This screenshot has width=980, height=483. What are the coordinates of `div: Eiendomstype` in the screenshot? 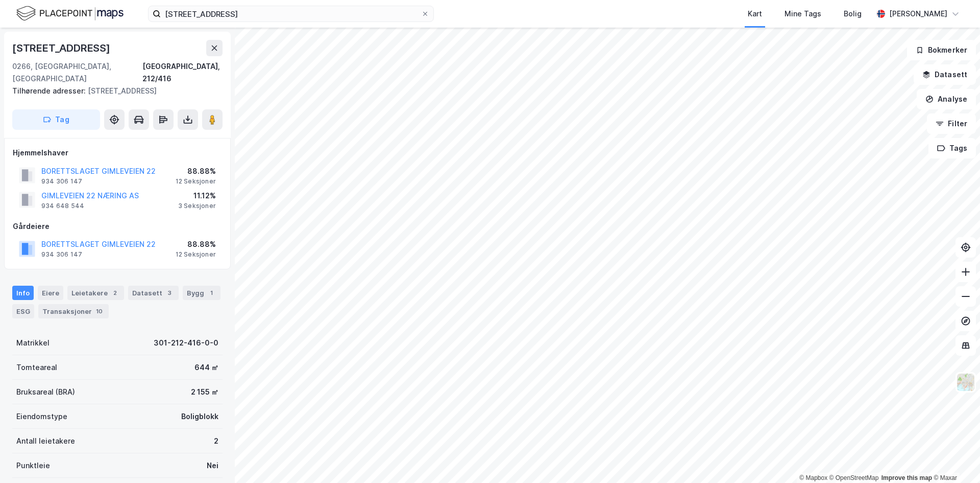 It's located at (42, 417).